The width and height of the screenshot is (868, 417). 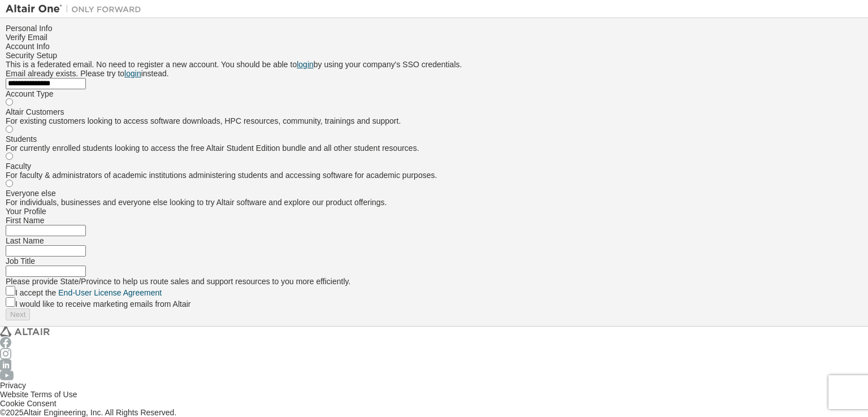 What do you see at coordinates (434, 55) in the screenshot?
I see `div: Security Setup` at bounding box center [434, 55].